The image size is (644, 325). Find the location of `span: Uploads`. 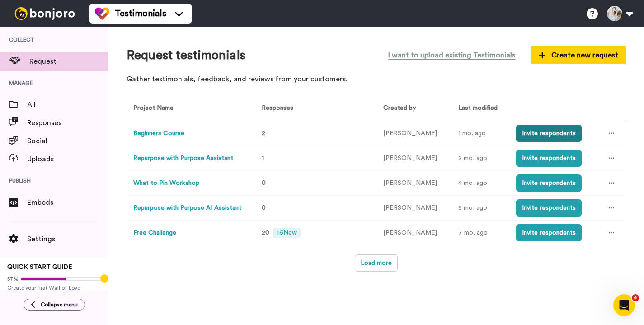

span: Uploads is located at coordinates (68, 159).